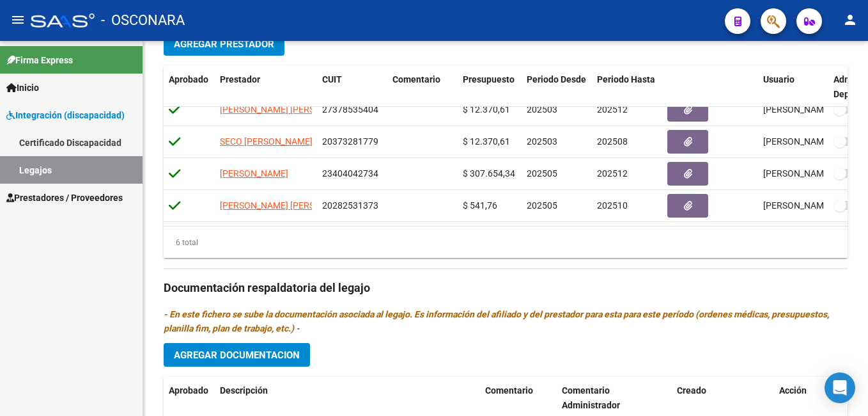 This screenshot has width=868, height=416. What do you see at coordinates (691, 390) in the screenshot?
I see `span: Creado` at bounding box center [691, 390].